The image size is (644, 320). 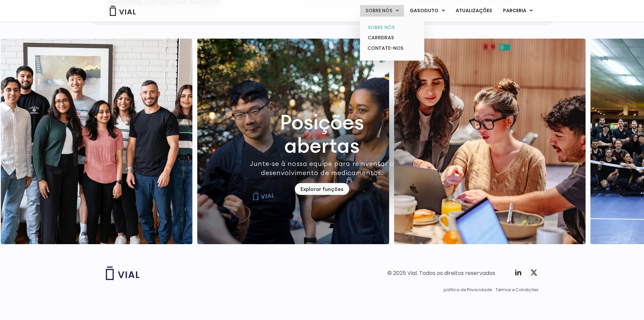 What do you see at coordinates (97, 141) in the screenshot?
I see `div: 7 / 7` at bounding box center [97, 141].